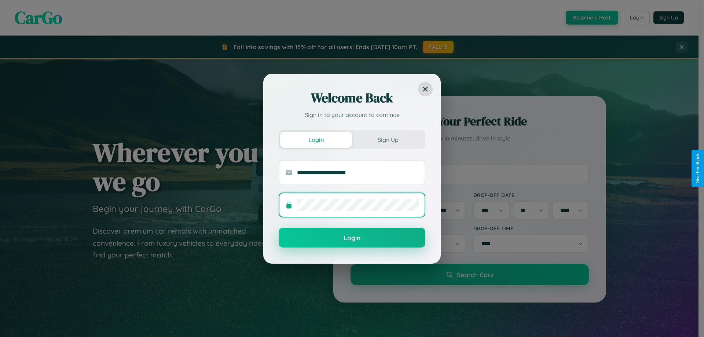 The height and width of the screenshot is (337, 704). Describe the element at coordinates (698, 168) in the screenshot. I see `div: Give Feedback` at that location.